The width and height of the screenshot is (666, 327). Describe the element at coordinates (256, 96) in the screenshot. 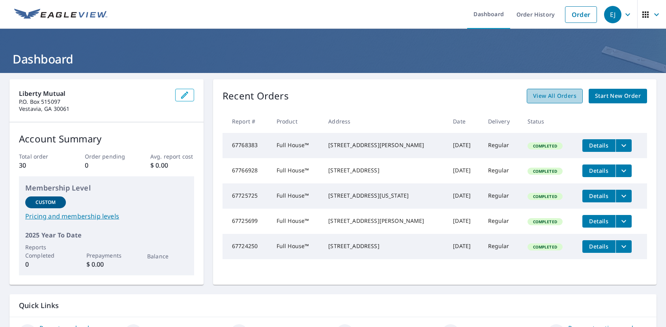

I see `p: Recent Orders` at that location.